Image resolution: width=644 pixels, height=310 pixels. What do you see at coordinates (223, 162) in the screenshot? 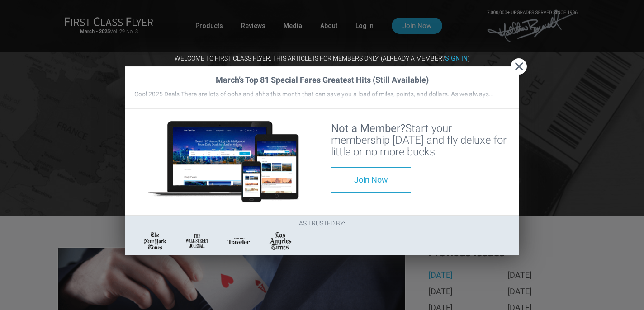
I see `img: Devices` at bounding box center [223, 162].